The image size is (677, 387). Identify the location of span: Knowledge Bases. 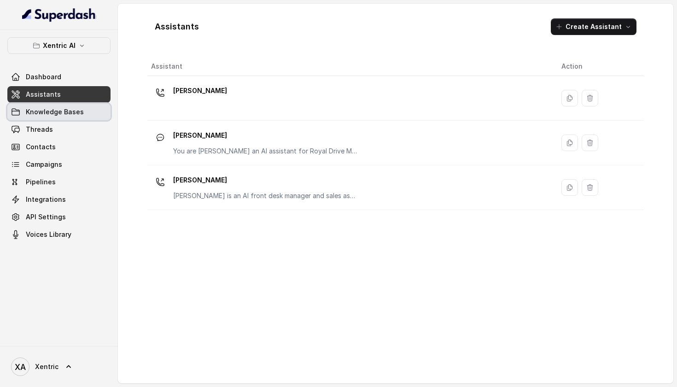
(55, 112).